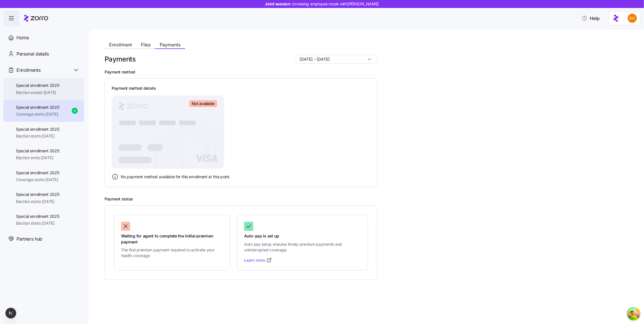 The width and height of the screenshot is (644, 324). I want to click on span: Files, so click(146, 45).